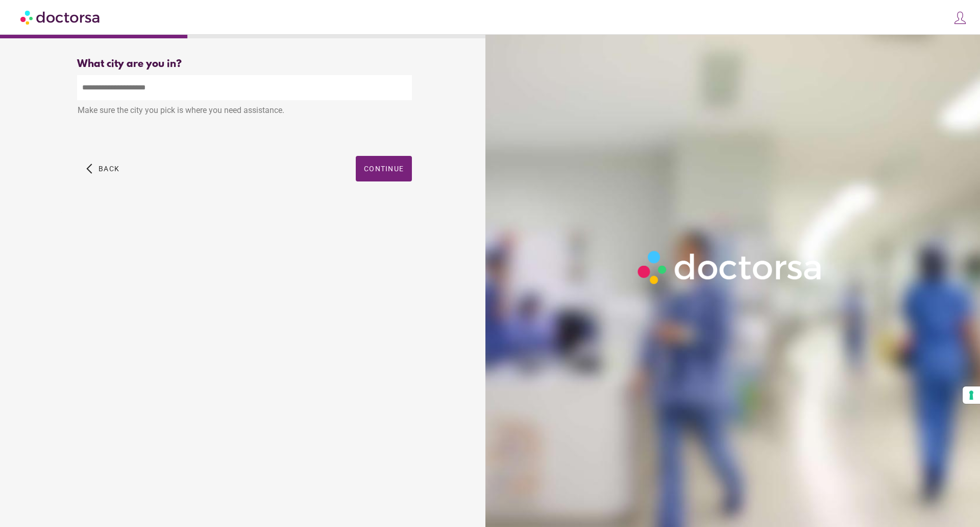  What do you see at coordinates (244, 64) in the screenshot?
I see `div: What city are you in?` at bounding box center [244, 64].